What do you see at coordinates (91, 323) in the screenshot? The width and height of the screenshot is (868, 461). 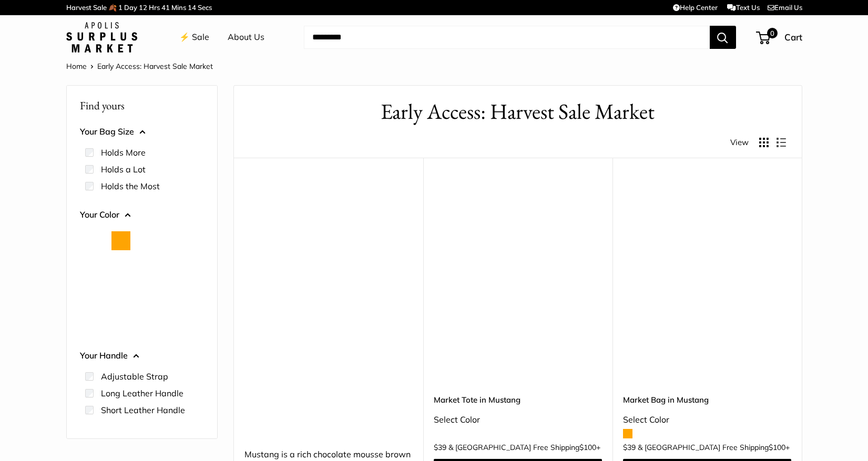 I see `button: White Porcelain` at bounding box center [91, 323].